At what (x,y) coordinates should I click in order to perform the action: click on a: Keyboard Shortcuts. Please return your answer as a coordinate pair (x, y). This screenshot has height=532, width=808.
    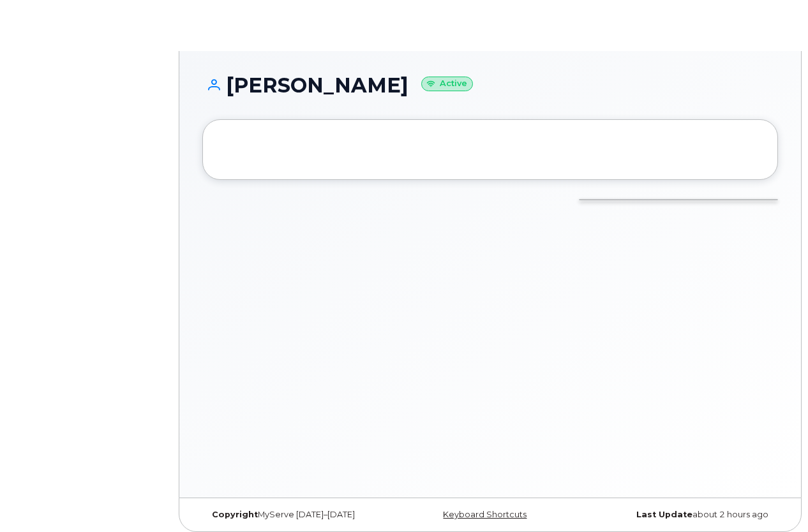
    Looking at the image, I should click on (485, 514).